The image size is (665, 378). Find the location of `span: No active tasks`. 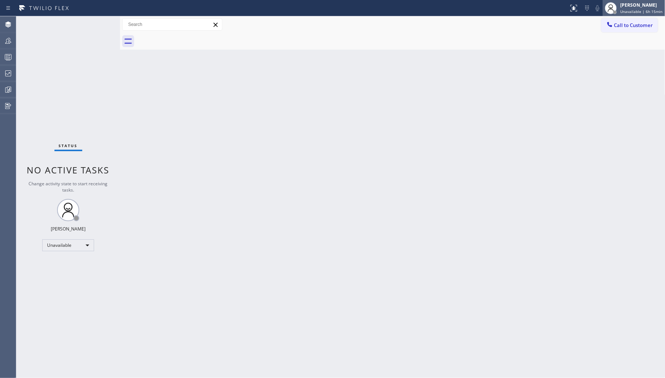

span: No active tasks is located at coordinates (68, 170).